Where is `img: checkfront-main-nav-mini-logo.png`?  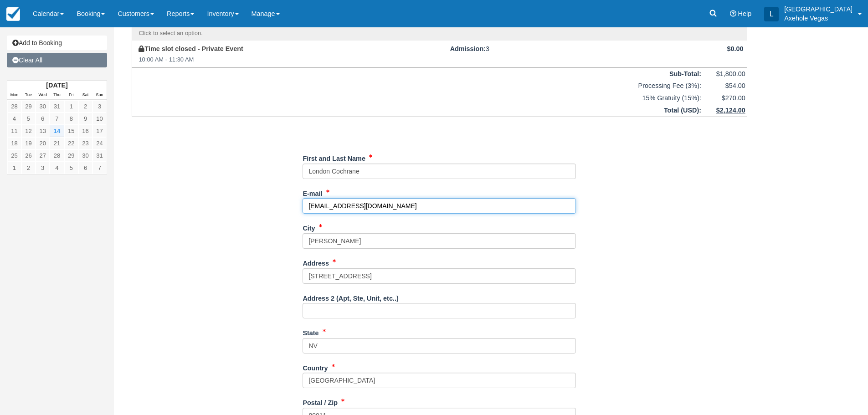
img: checkfront-main-nav-mini-logo.png is located at coordinates (13, 14).